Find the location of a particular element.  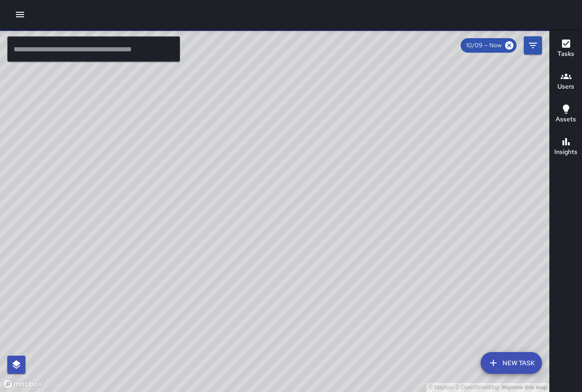

h6: Assets is located at coordinates (566, 119).